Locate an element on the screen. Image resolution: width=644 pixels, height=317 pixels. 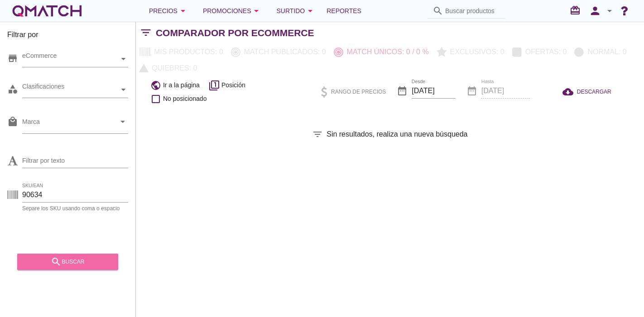
a: white-qmatch-logo is located at coordinates (47, 11).